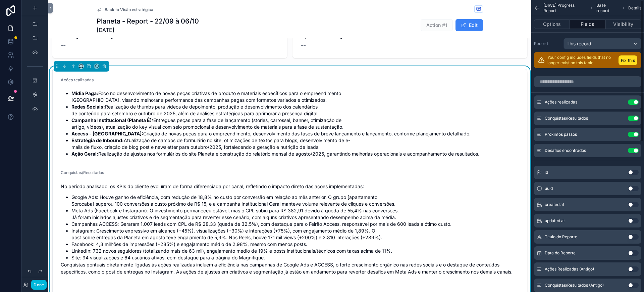 This screenshot has width=644, height=292. I want to click on li: Atualização de campos de formulário no site, otimizações de textos para blogs, desenvolvimento de..., so click(295, 144).